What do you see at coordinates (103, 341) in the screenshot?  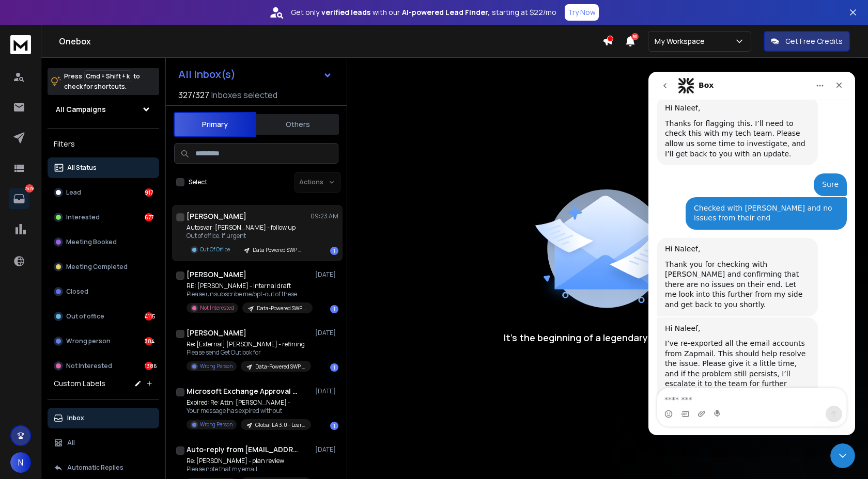 I see `button: Wrong person384` at bounding box center [103, 341].